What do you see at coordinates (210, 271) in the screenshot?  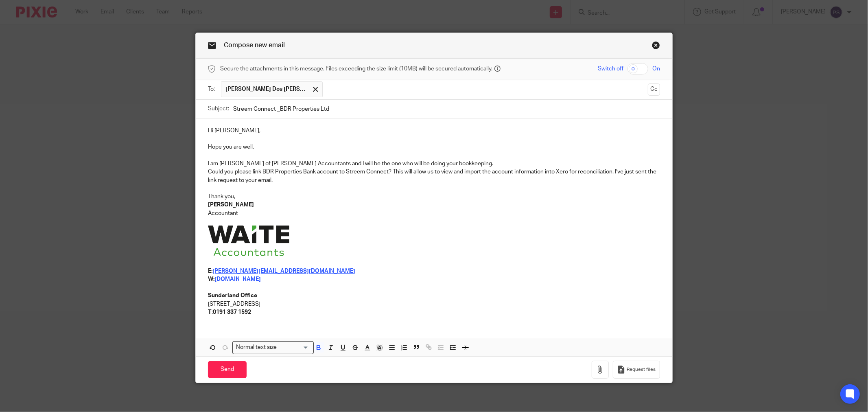 I see `strong: E:` at bounding box center [210, 271].